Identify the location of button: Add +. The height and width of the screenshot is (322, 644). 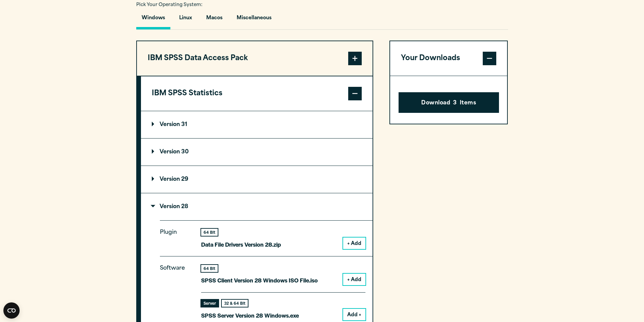
(354, 315).